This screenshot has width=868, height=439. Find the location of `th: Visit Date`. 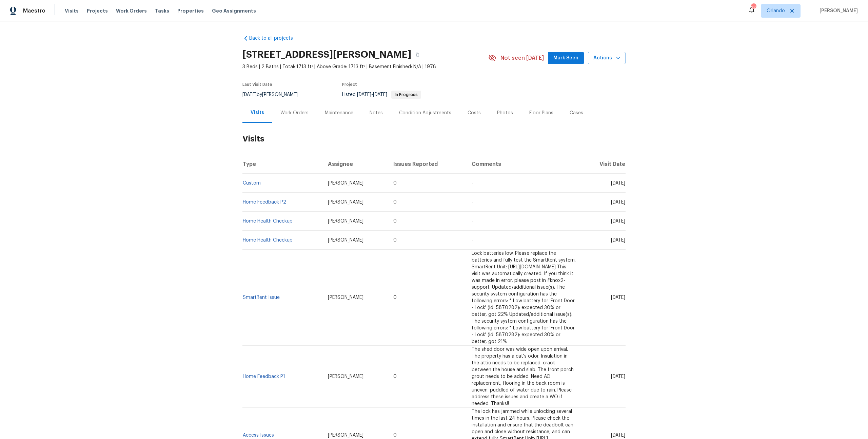

th: Visit Date is located at coordinates (603, 164).